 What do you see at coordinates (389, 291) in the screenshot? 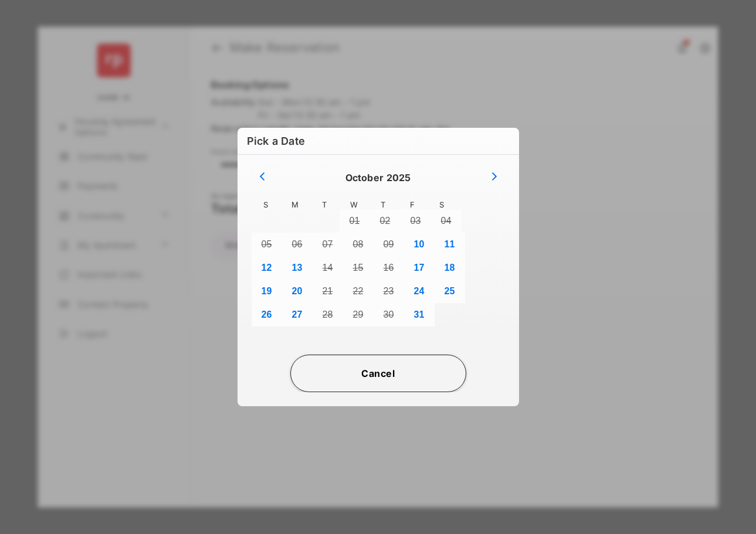
I see `button: 0023 October 296th 2025` at bounding box center [389, 291].